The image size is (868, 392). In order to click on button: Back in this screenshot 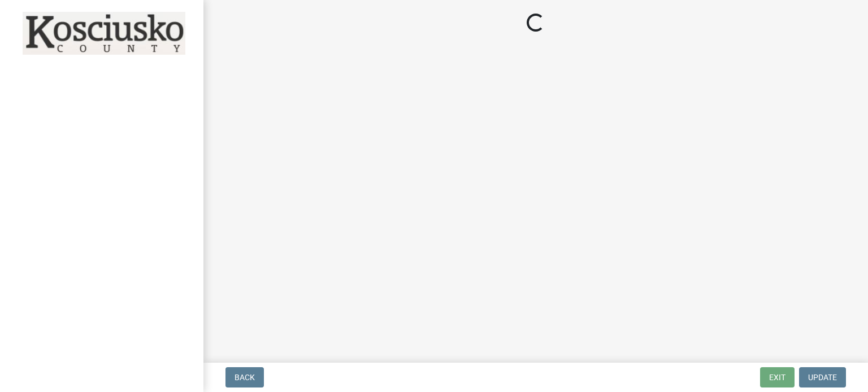, I will do `click(245, 377)`.